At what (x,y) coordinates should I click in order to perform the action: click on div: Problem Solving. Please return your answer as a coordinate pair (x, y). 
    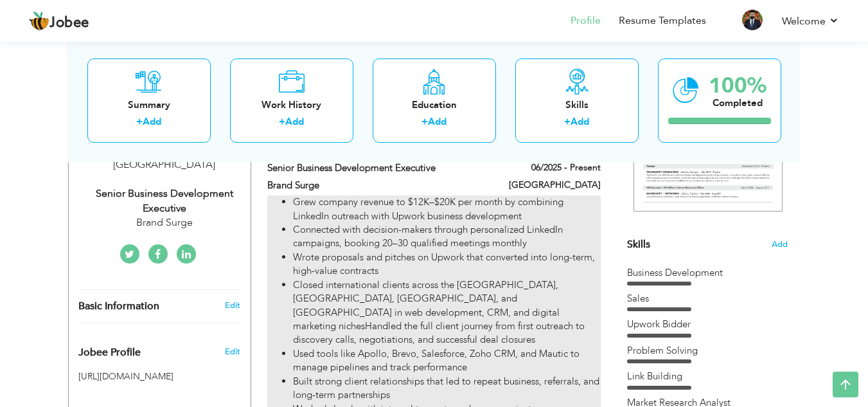
    Looking at the image, I should click on (708, 350).